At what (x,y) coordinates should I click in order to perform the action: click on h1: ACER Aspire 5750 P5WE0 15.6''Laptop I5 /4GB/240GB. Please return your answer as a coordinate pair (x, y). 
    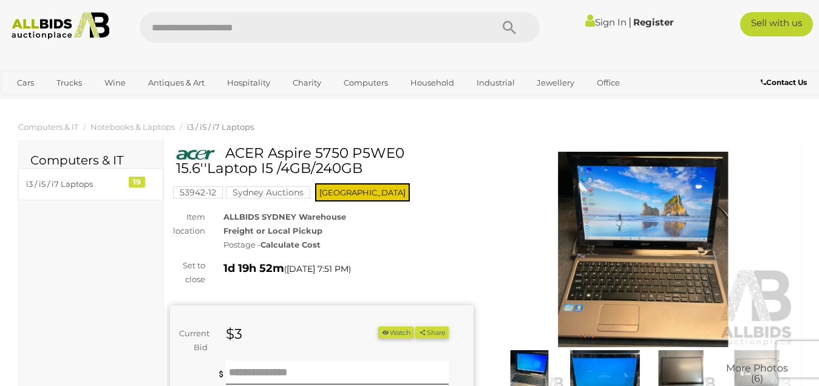
    Looking at the image, I should click on (323, 161).